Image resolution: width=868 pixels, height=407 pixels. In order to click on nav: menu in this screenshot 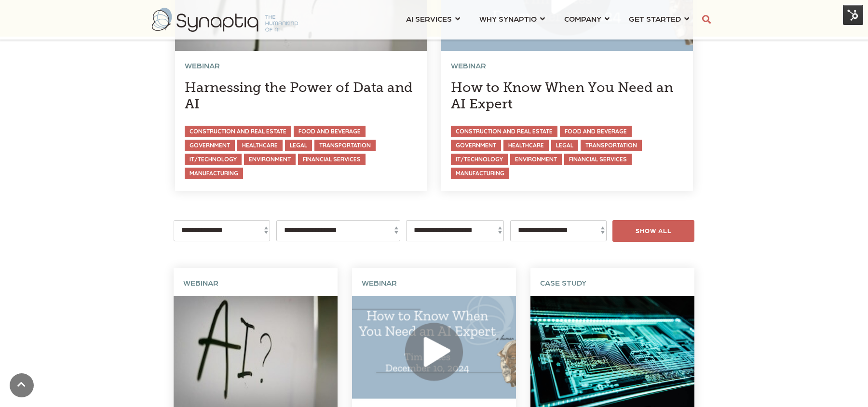, I will do `click(547, 20)`.